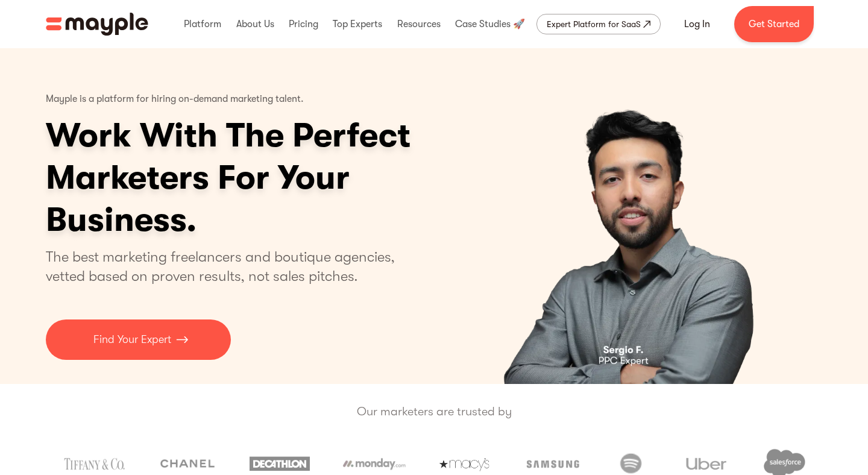 The width and height of the screenshot is (868, 475). I want to click on p: Mayple is a platform for hiring on-demand marketing talent., so click(175, 100).